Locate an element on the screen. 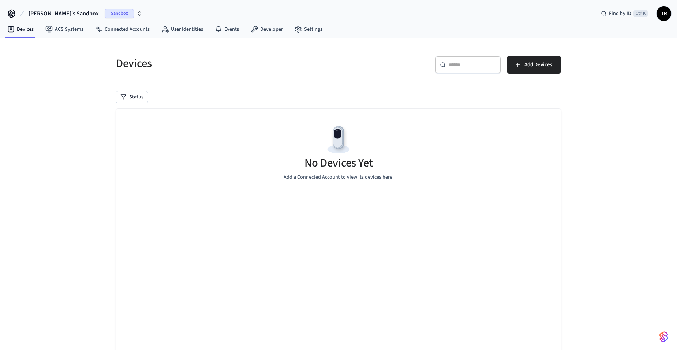  a: Settings is located at coordinates (309, 29).